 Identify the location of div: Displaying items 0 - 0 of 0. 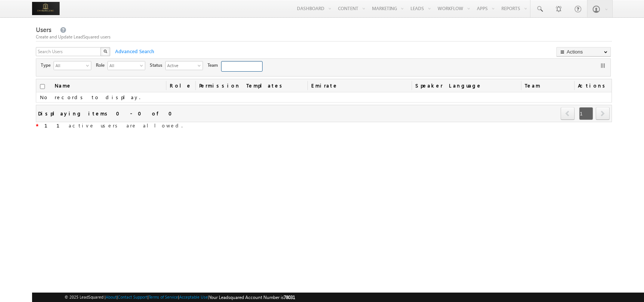
(107, 113).